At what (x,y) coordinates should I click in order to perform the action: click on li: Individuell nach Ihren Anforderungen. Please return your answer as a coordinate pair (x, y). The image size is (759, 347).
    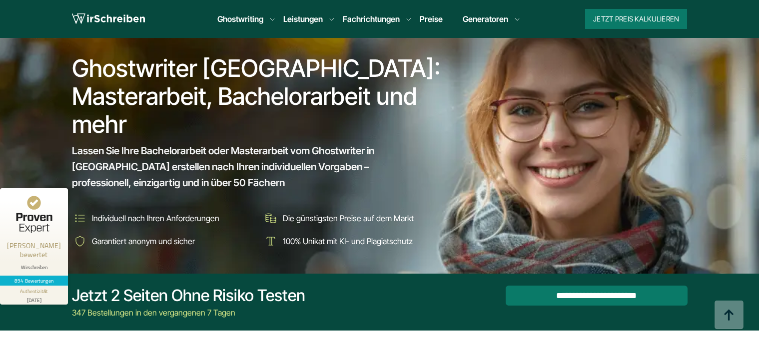
    Looking at the image, I should click on (164, 218).